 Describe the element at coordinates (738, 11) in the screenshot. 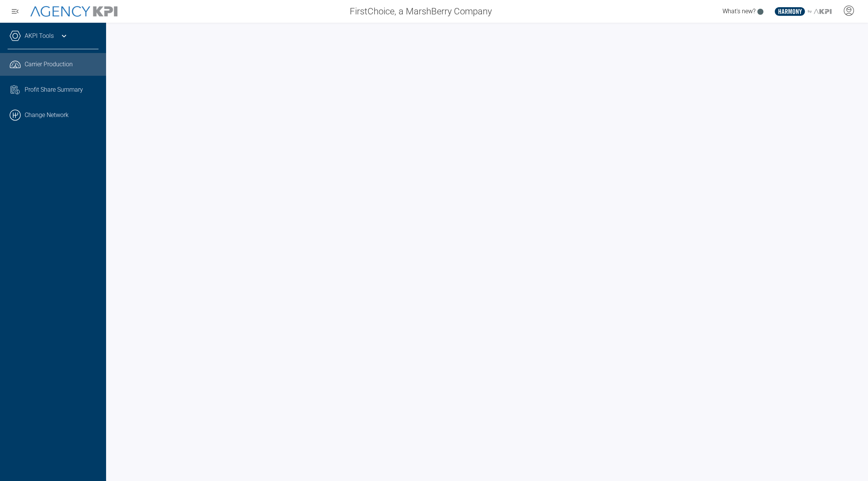

I see `span: What's new?` at that location.